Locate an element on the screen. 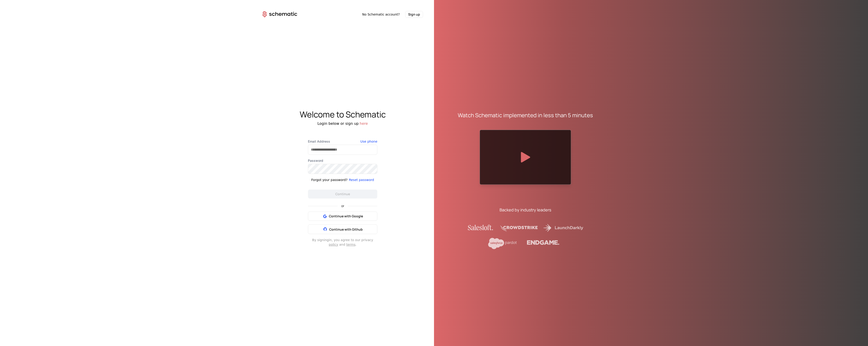  div: Welcome to Schematic is located at coordinates (343, 114).